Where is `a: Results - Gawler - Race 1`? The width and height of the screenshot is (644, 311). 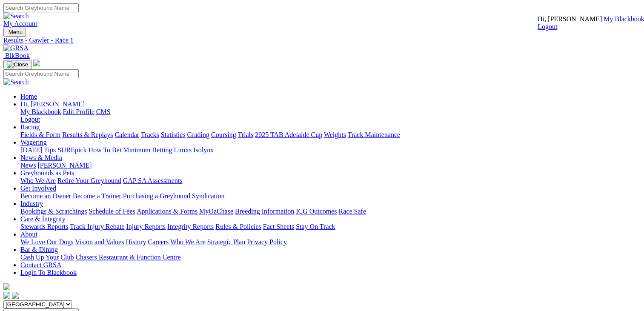 a: Results - Gawler - Race 1 is located at coordinates (322, 40).